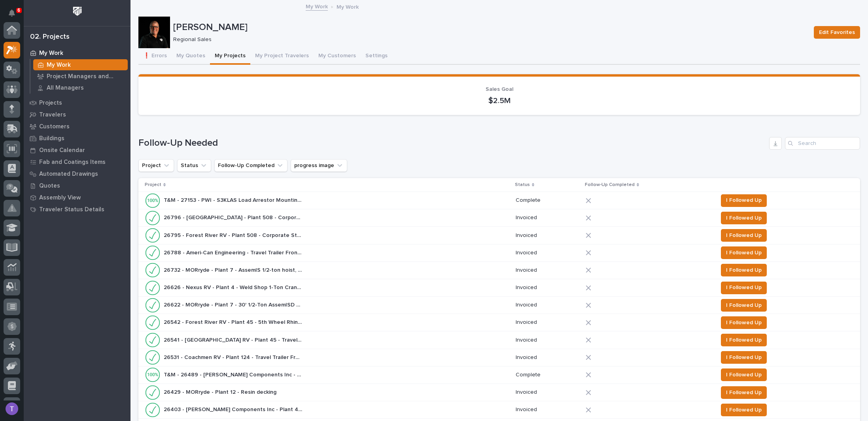 The image size is (868, 421). What do you see at coordinates (51, 103) in the screenshot?
I see `p: Projects` at bounding box center [51, 103].